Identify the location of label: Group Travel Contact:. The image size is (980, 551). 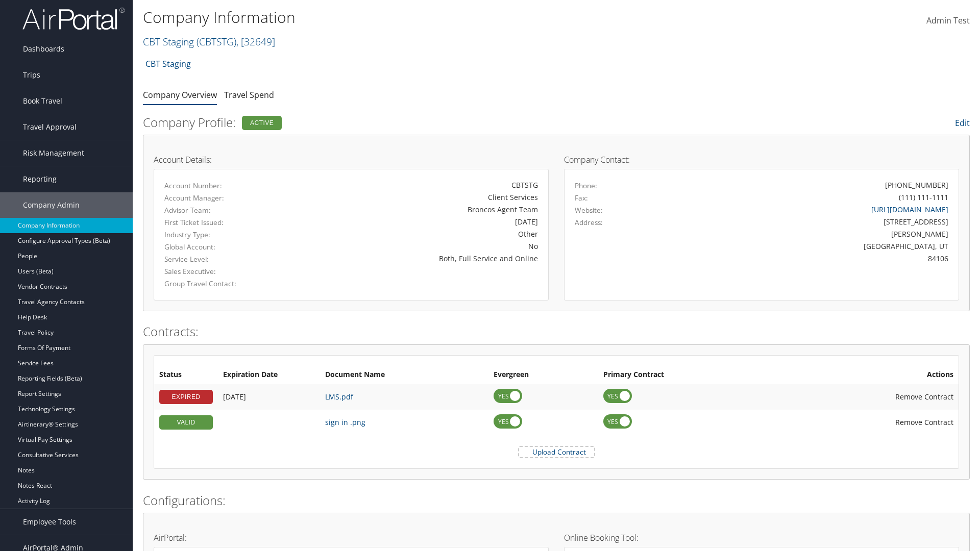
(222, 284).